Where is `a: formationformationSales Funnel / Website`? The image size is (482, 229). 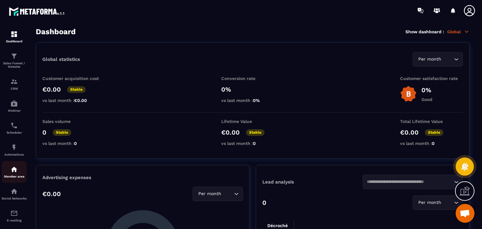 a: formationformationSales Funnel / Website is located at coordinates (14, 60).